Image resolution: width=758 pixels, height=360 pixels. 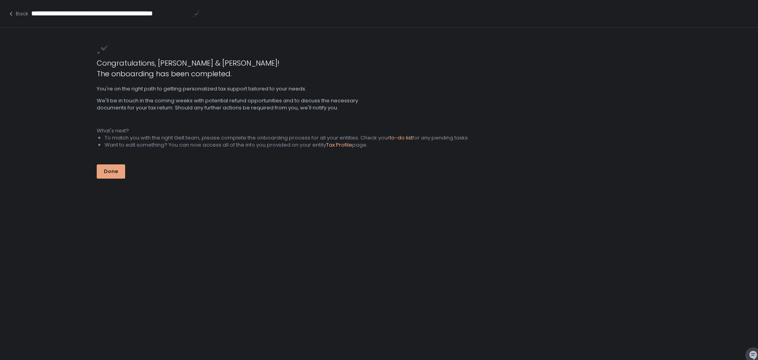 What do you see at coordinates (233, 89) in the screenshot?
I see `span: You're on the right path to getting personalized tax support tailored to your needs.` at bounding box center [233, 89].